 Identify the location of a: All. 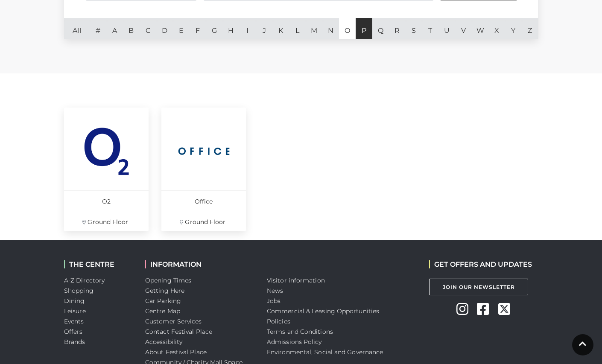
(77, 28).